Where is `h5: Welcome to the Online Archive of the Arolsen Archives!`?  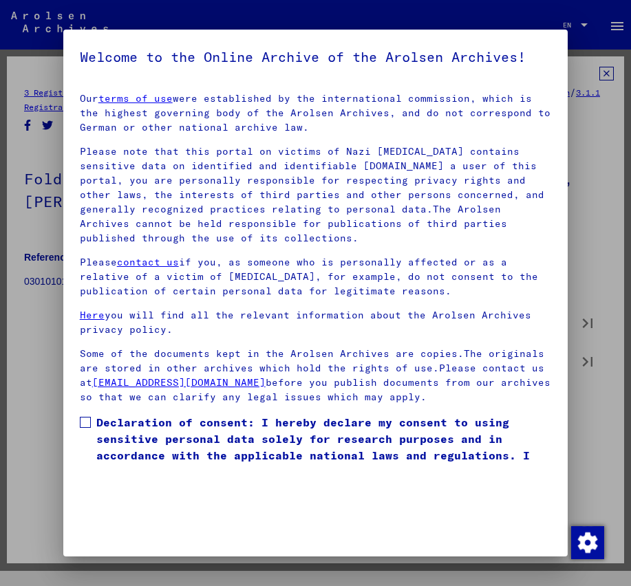 h5: Welcome to the Online Archive of the Arolsen Archives! is located at coordinates (316, 57).